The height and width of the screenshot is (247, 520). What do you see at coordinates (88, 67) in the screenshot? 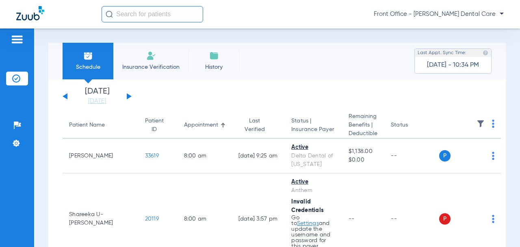
I see `span: Schedule` at bounding box center [88, 67].